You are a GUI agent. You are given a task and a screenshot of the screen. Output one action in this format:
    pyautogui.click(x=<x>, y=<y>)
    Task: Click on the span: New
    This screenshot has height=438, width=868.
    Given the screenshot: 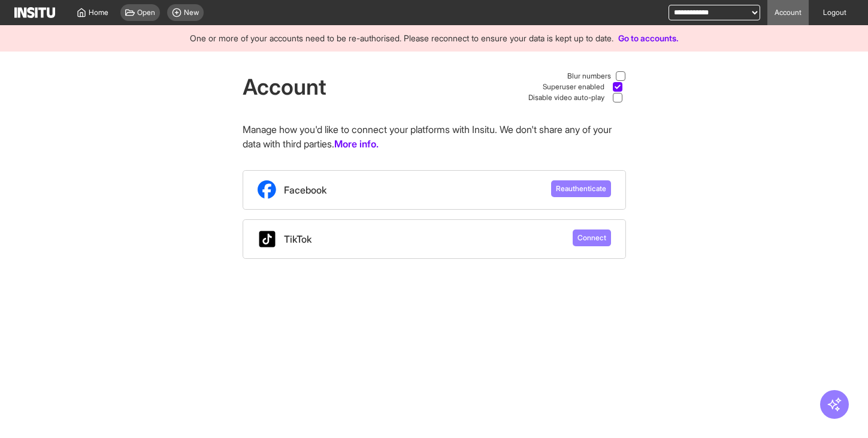 What is the action you would take?
    pyautogui.click(x=191, y=13)
    